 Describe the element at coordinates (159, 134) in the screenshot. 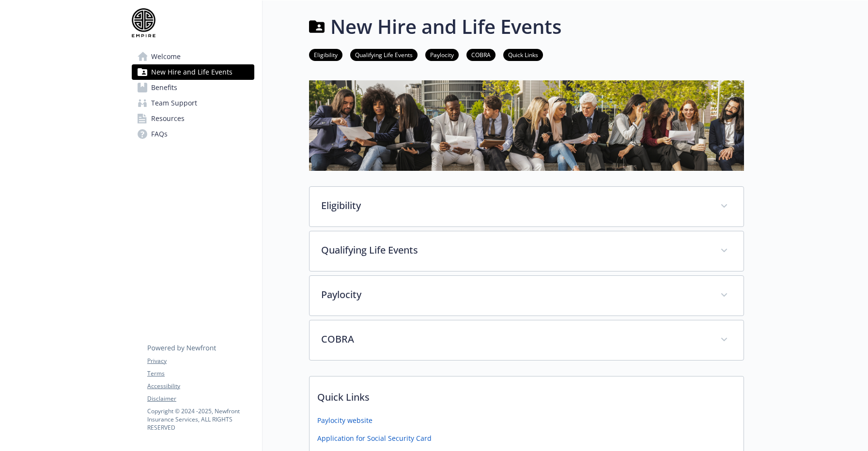

I see `span: FAQs` at that location.